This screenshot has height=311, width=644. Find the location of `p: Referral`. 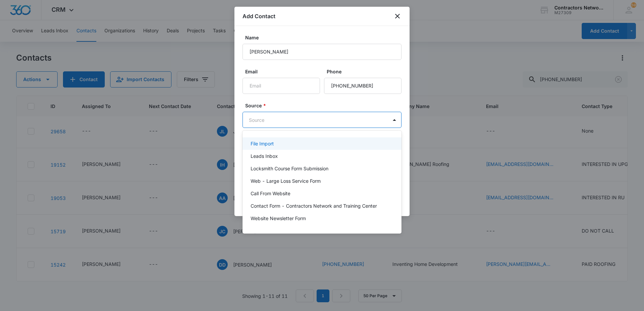

p: Referral is located at coordinates (259, 231).